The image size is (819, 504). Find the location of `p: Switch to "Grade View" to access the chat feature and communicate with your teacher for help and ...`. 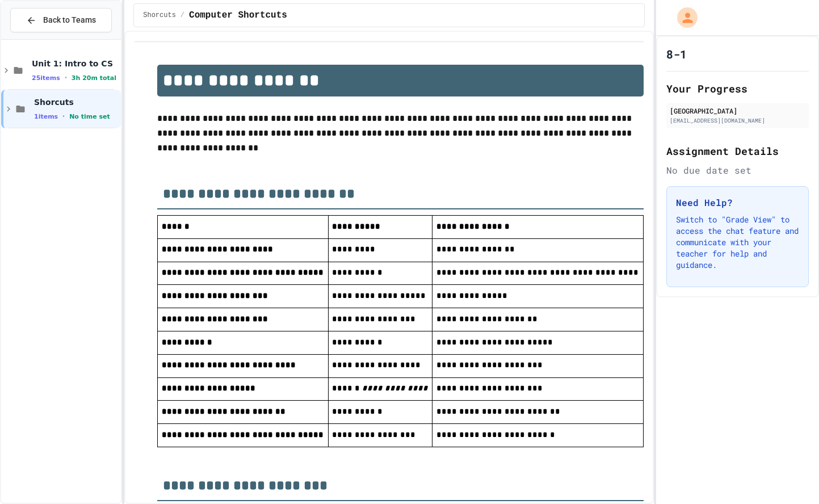

p: Switch to "Grade View" to access the chat feature and communicate with your teacher for help and ... is located at coordinates (737, 242).